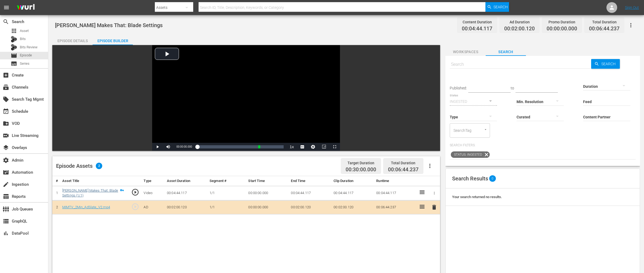 This screenshot has height=273, width=644. I want to click on div: Content Duration, so click(477, 22).